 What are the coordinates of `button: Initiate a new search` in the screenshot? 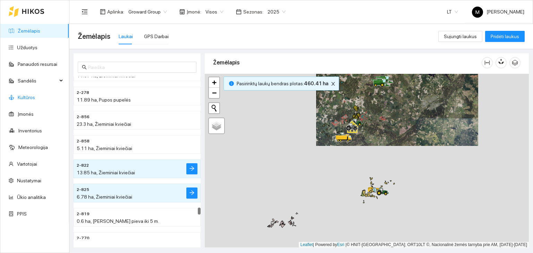 It's located at (214, 108).